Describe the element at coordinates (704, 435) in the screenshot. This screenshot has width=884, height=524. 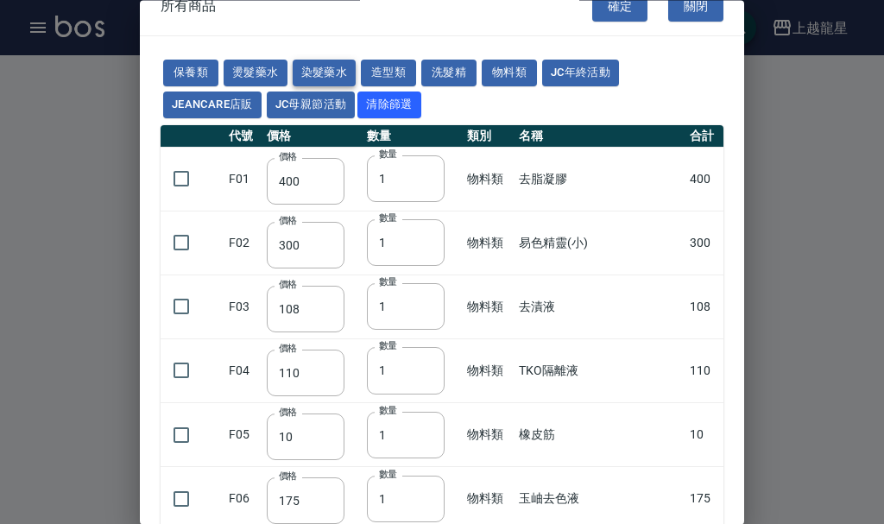
I see `td: 10` at that location.